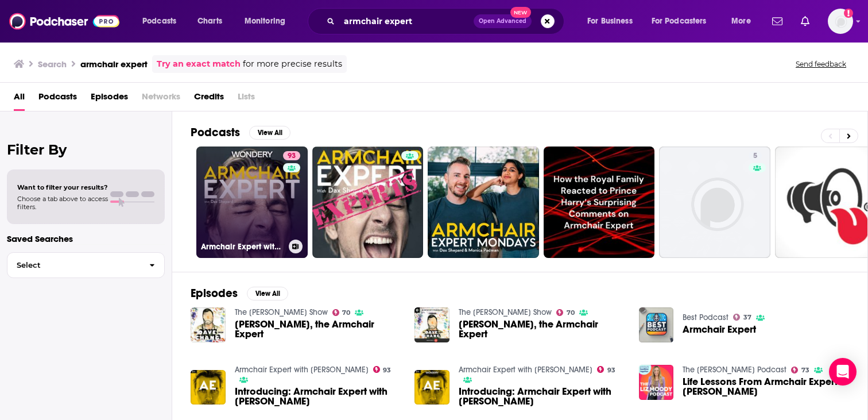 This screenshot has height=420, width=868. What do you see at coordinates (748, 317) in the screenshot?
I see `span: 37` at bounding box center [748, 317].